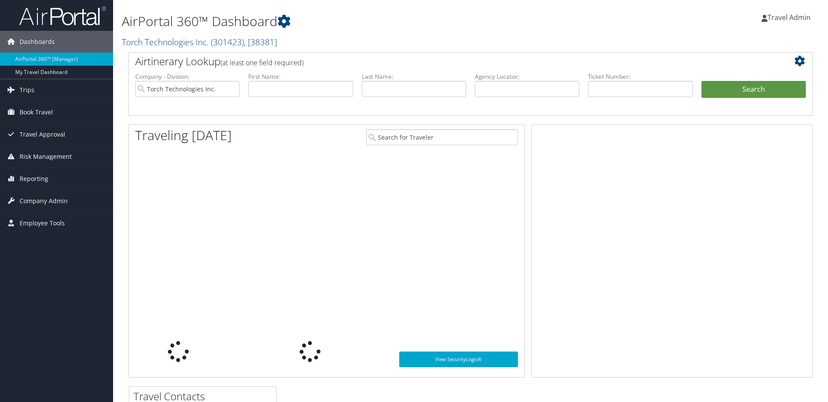  I want to click on span: Dashboards, so click(37, 42).